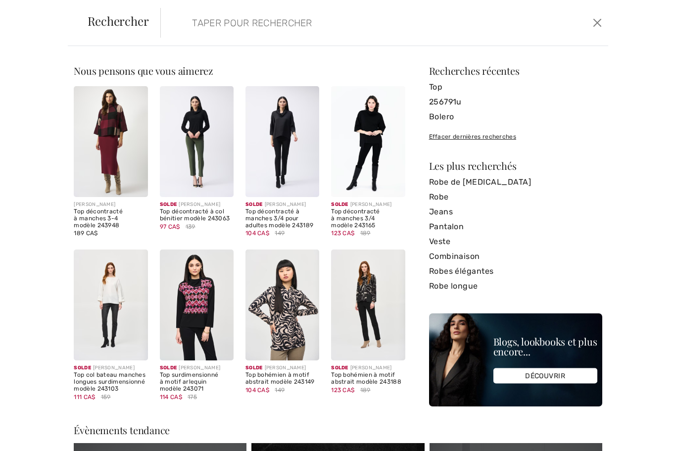  I want to click on a: Top décontracté à col bénitier modèle 243063. Black, so click(197, 142).